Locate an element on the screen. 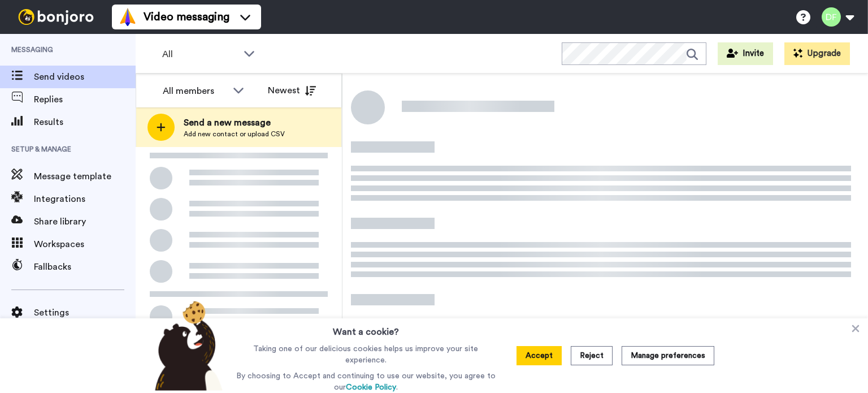  img: vm-color.svg is located at coordinates (128, 17).